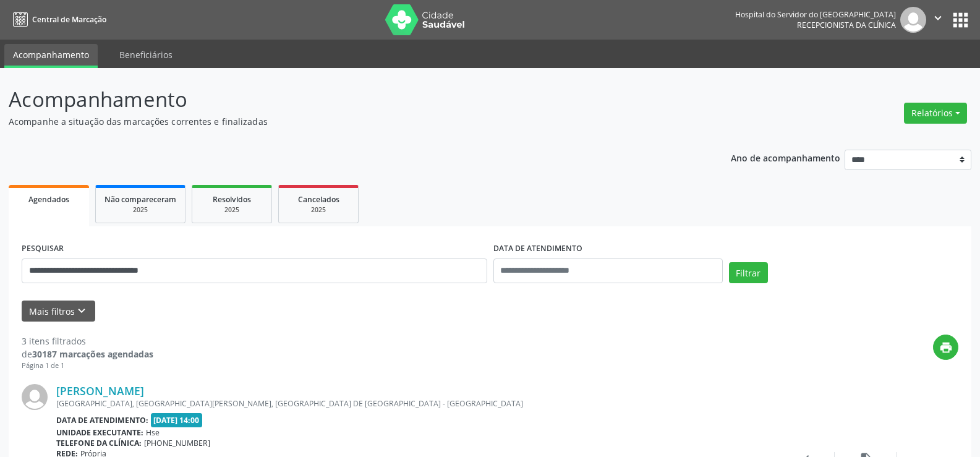 The width and height of the screenshot is (980, 457). What do you see at coordinates (93, 354) in the screenshot?
I see `strong: 30187 marcações agendadas` at bounding box center [93, 354].